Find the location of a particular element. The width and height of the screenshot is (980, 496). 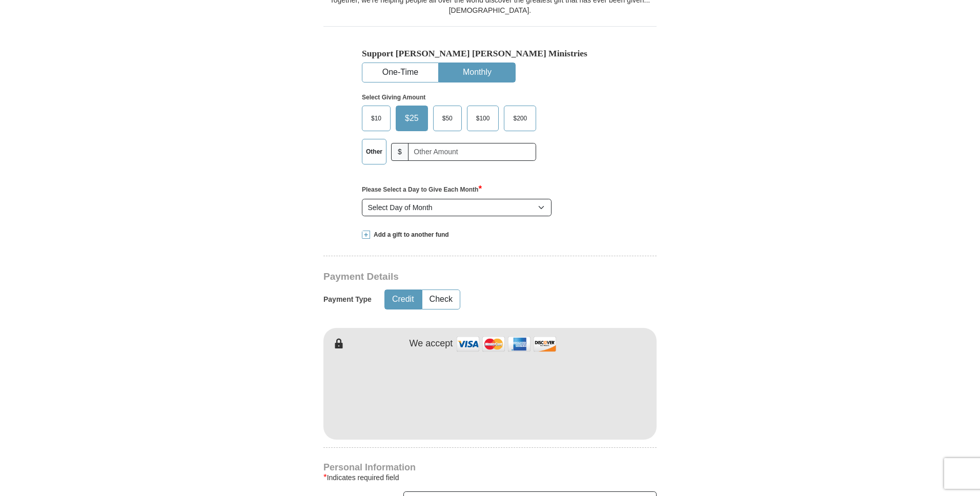

strong: Please Select a Day to Give Each Month is located at coordinates (422, 190).